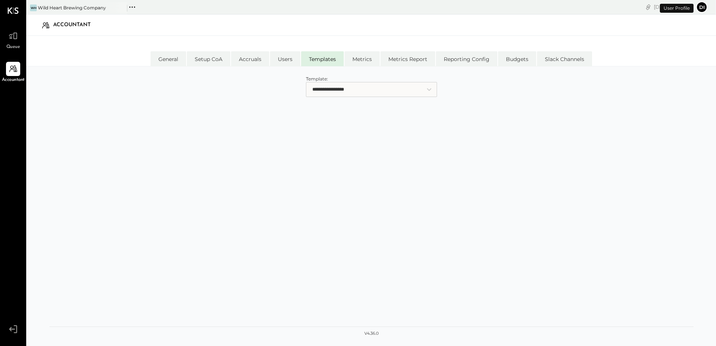 The height and width of the screenshot is (346, 716). I want to click on button: di, so click(701, 7).